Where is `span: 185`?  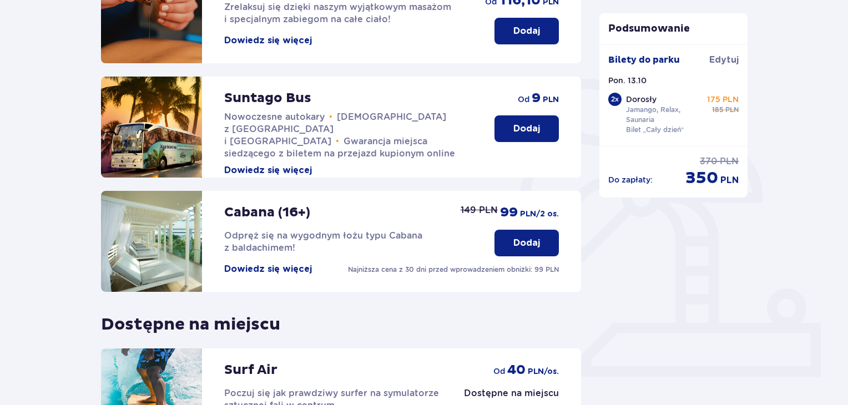 span: 185 is located at coordinates (717, 110).